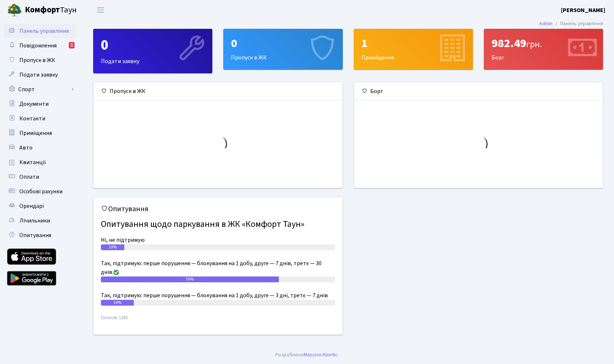  What do you see at coordinates (32, 206) in the screenshot?
I see `span: Орендарі` at bounding box center [32, 206].